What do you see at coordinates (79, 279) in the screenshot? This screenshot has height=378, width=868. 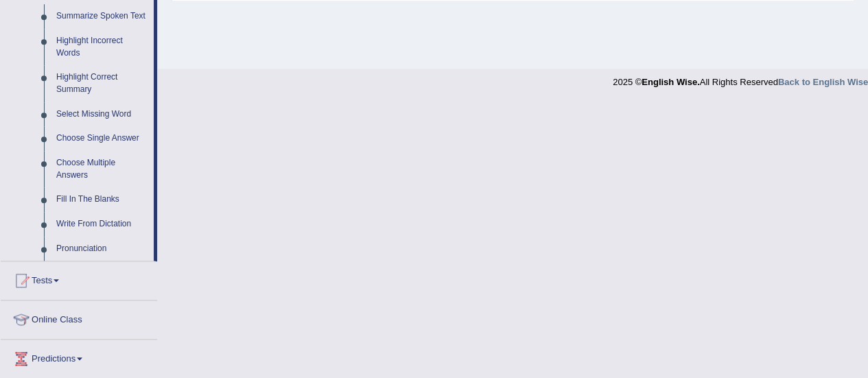 I see `a: Tests` at bounding box center [79, 279].